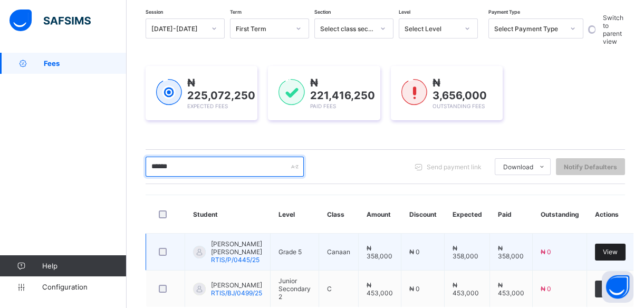 This screenshot has width=644, height=308. What do you see at coordinates (263, 28) in the screenshot?
I see `div: First Term` at bounding box center [263, 28].